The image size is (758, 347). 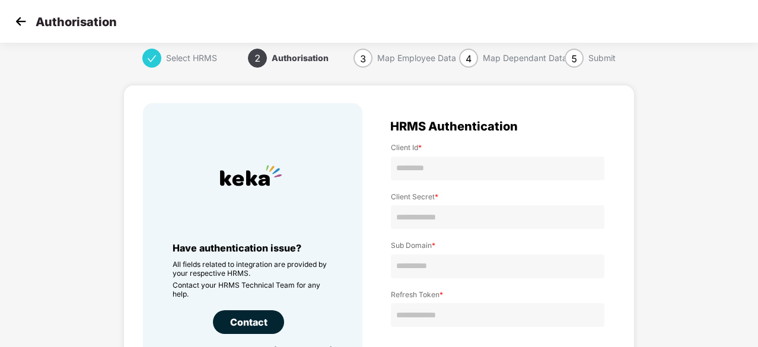 What do you see at coordinates (237, 248) in the screenshot?
I see `span: Have authentication issue?` at bounding box center [237, 248].